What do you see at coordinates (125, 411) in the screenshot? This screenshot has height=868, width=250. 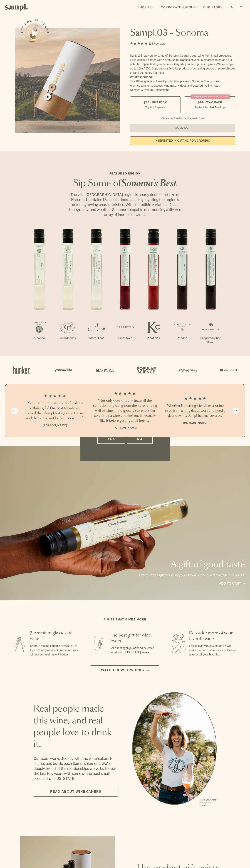 I see `h3: “Not only does this eliminate all the confusion of picking from the never ending wall of wine in ...` at bounding box center [125, 411].